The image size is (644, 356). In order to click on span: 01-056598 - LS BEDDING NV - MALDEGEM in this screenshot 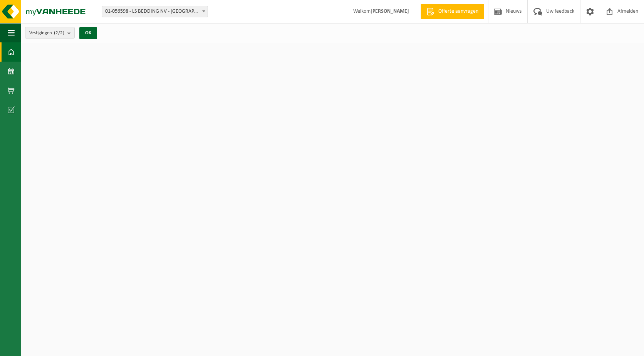, I will do `click(155, 12)`.